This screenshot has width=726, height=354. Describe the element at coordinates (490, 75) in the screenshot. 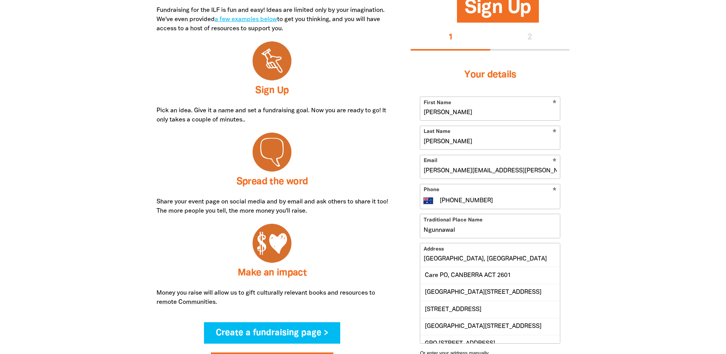

I see `h3: Your details` at that location.